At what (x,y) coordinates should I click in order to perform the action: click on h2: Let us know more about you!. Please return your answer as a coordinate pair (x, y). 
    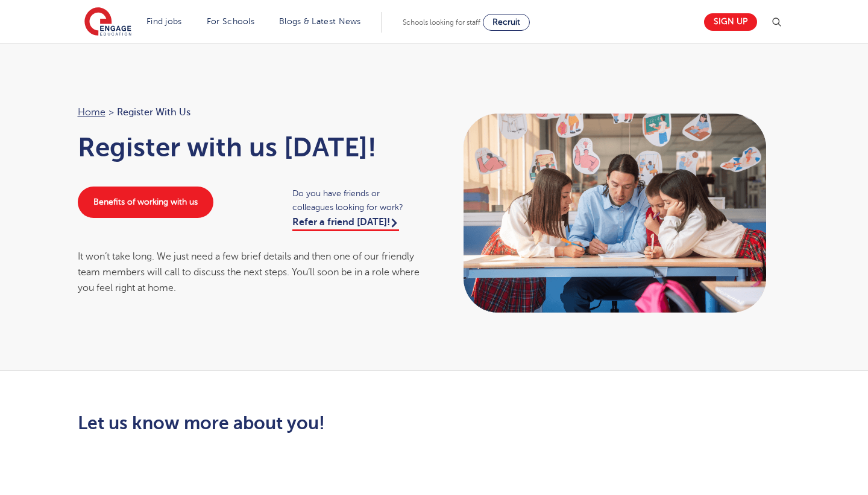
    Looking at the image, I should click on (313, 423).